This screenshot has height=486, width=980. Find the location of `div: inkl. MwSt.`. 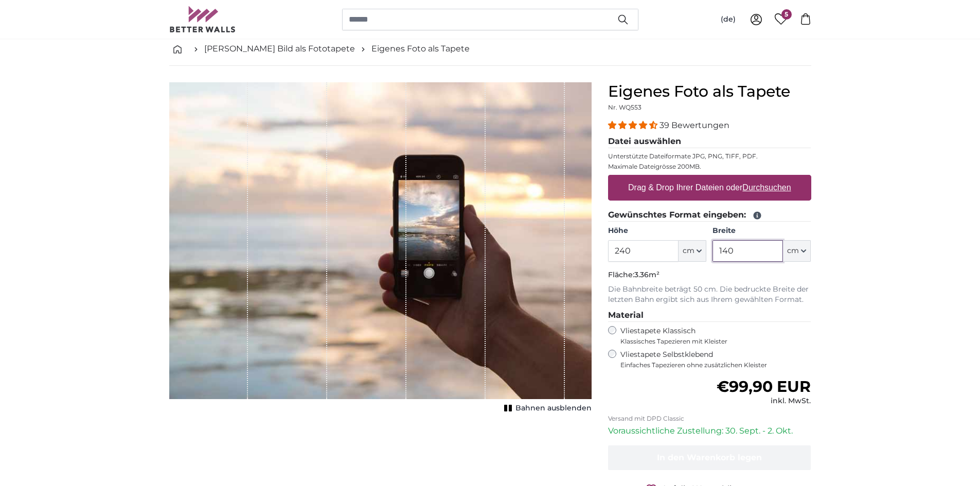

div: inkl. MwSt. is located at coordinates (763, 401).